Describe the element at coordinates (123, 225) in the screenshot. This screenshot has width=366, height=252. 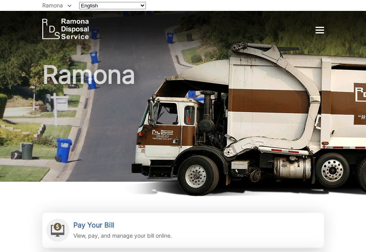
I see `h2: Pay Your Bill` at that location.